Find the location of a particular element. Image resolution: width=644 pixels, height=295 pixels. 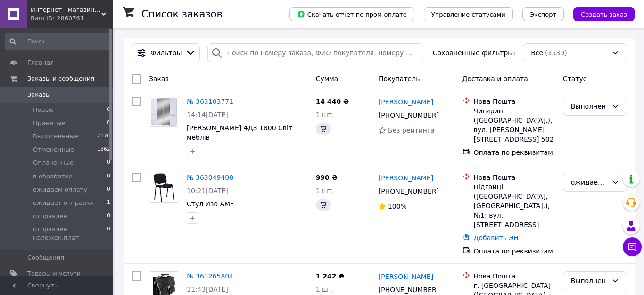

a: Добавить ЭН is located at coordinates (496, 238).